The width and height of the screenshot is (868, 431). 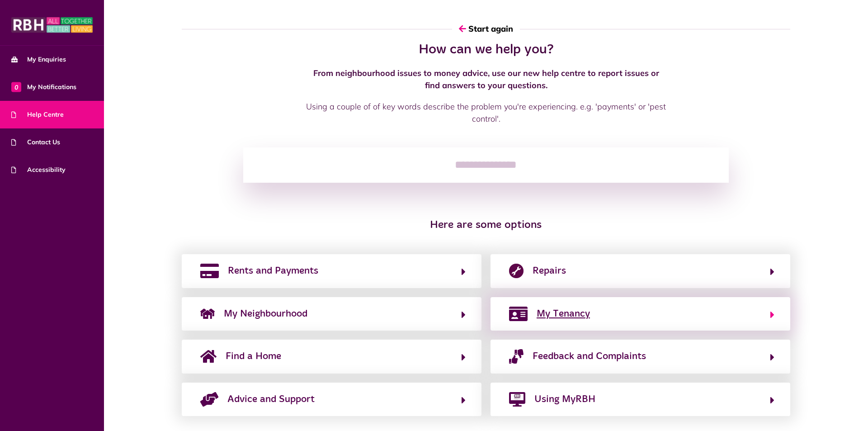 I want to click on span: My Notifications, so click(x=43, y=87).